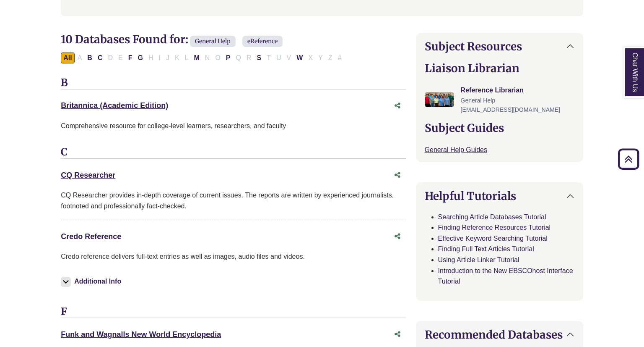 This screenshot has height=347, width=644. I want to click on div: Alpha-list to filter by first letter of database name, so click(202, 57).